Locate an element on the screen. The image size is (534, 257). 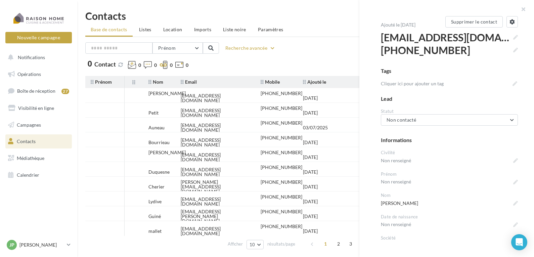
span: Calendrier is located at coordinates (28, 175).